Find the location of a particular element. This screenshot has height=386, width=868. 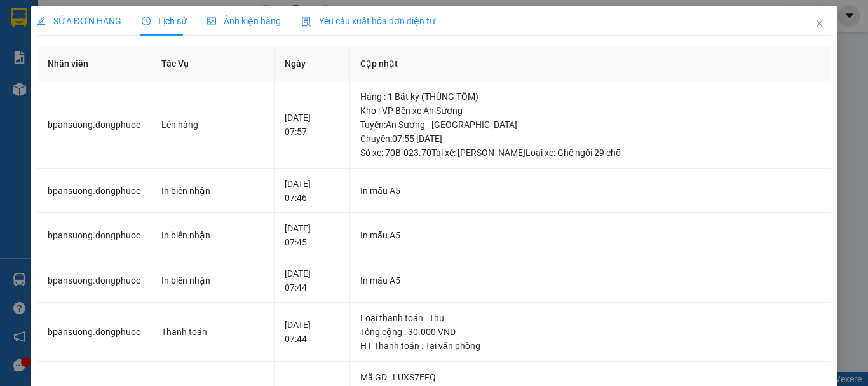

button: Close is located at coordinates (820, 24).